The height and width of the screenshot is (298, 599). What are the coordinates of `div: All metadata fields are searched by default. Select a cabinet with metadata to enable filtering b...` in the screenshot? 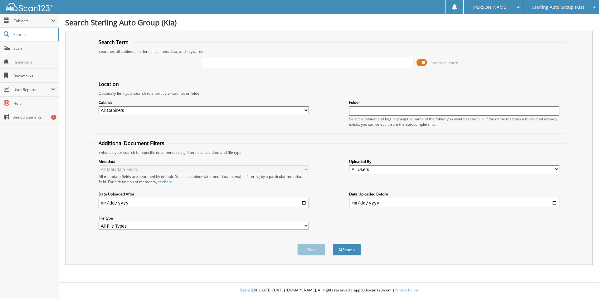 It's located at (204, 179).